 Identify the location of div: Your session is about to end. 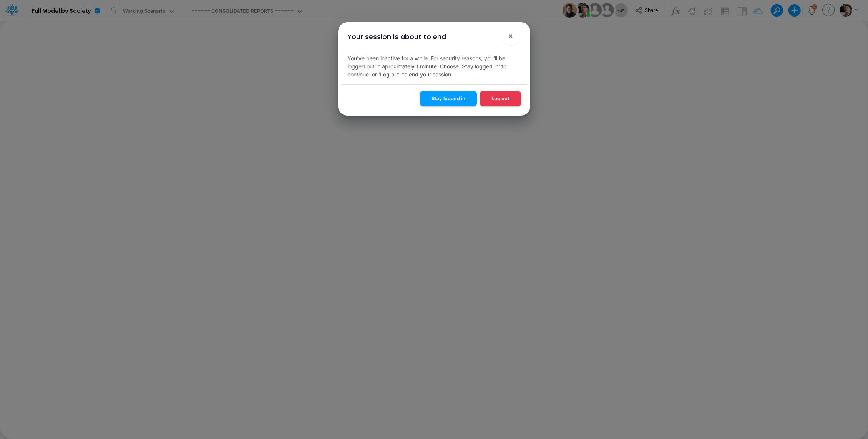
(397, 37).